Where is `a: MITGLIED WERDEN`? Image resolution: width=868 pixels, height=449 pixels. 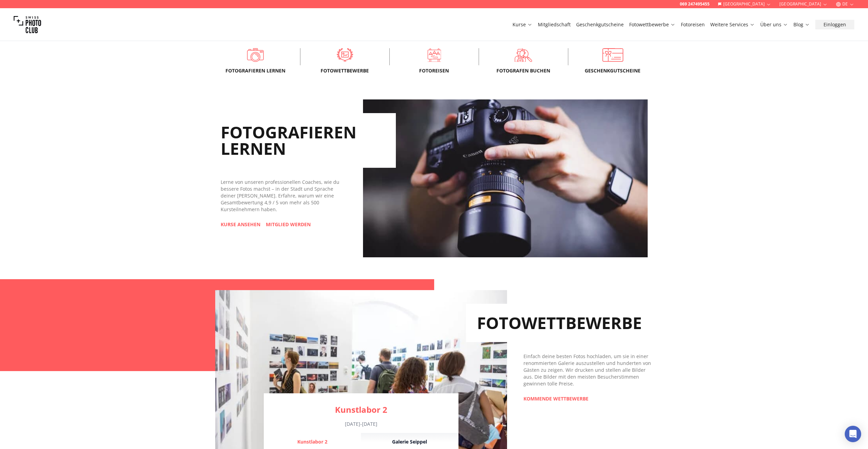
a: MITGLIED WERDEN is located at coordinates (288, 224).